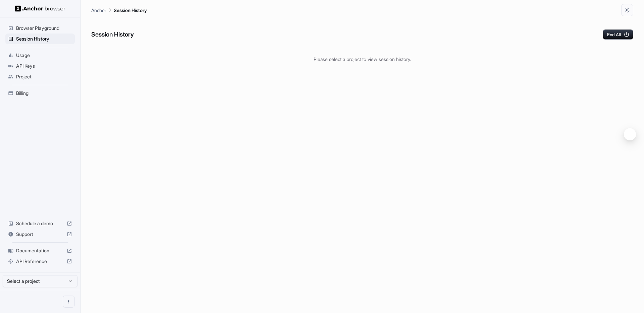  What do you see at coordinates (40, 28) in the screenshot?
I see `div: Browser Playground` at bounding box center [40, 28].